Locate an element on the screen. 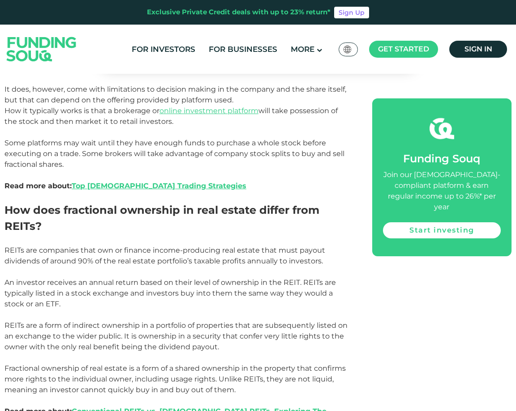  span: More is located at coordinates (302, 49).